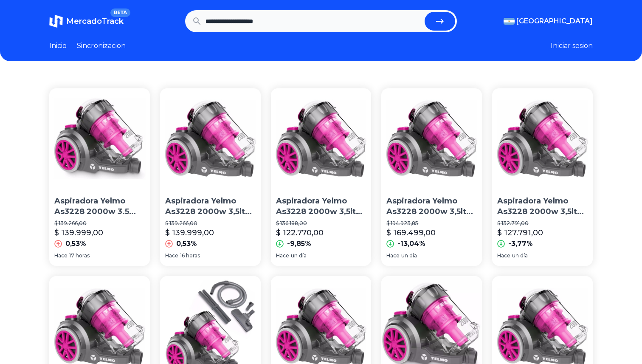 This screenshot has width=642, height=364. Describe the element at coordinates (86, 21) in the screenshot. I see `a: MercadoTrackBETA` at that location.